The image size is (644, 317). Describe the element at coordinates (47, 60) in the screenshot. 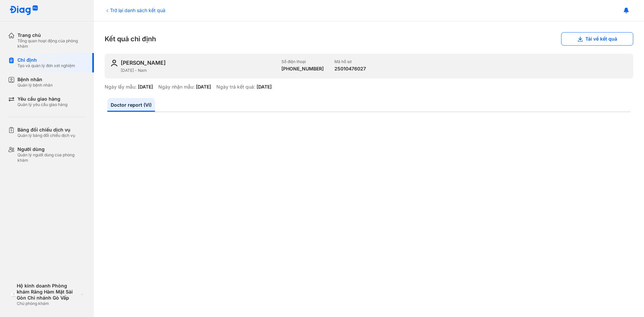

I see `div: Chỉ định` at that location.